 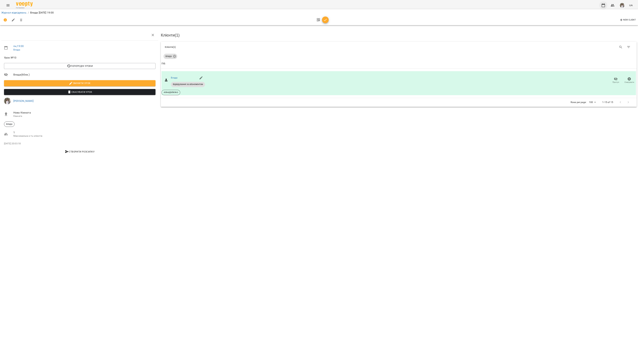 I want to click on button: UA, so click(x=631, y=5).